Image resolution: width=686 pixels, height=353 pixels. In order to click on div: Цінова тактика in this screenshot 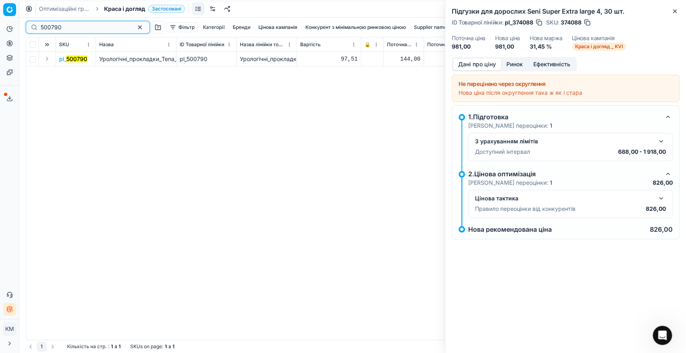, I will do `click(564, 199)`.